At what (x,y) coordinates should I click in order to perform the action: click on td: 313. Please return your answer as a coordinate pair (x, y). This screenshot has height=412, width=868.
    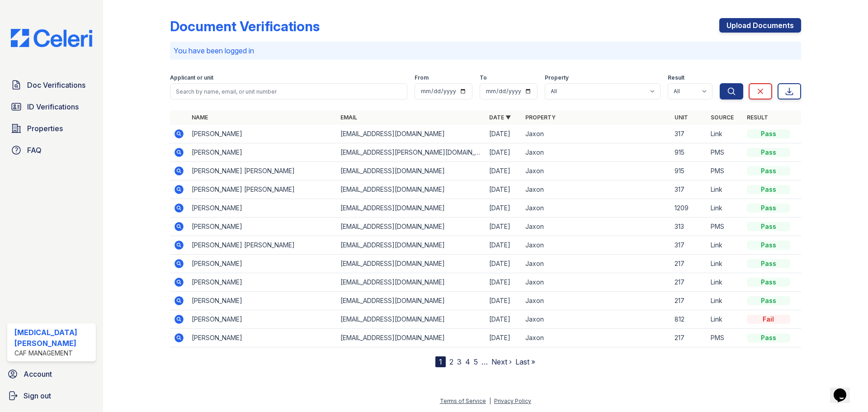
    Looking at the image, I should click on (689, 227).